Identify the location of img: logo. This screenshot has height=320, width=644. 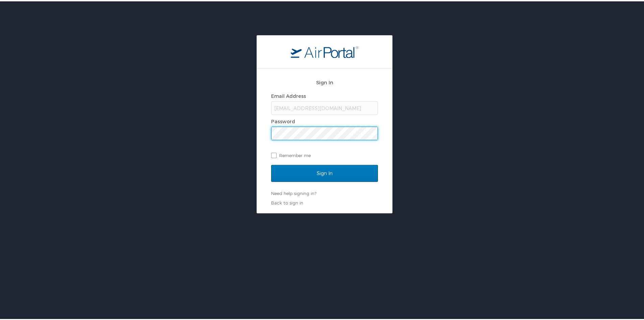
(325, 50).